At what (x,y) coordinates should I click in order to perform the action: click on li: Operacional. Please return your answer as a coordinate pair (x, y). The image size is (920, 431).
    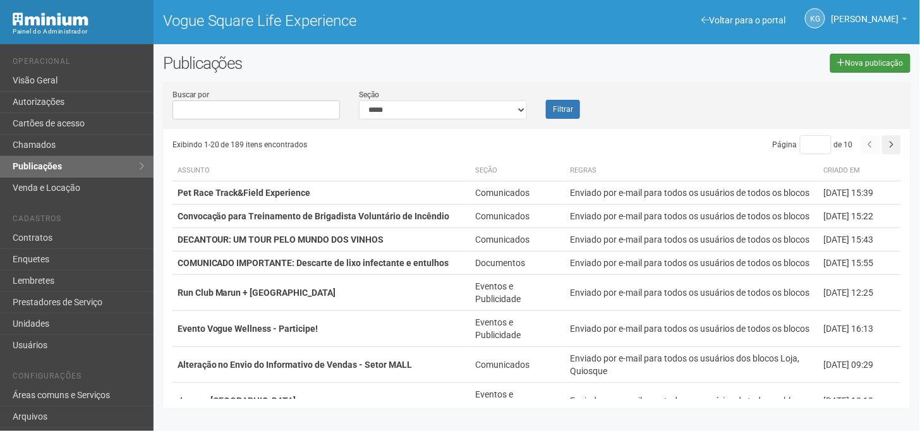
    Looking at the image, I should click on (78, 63).